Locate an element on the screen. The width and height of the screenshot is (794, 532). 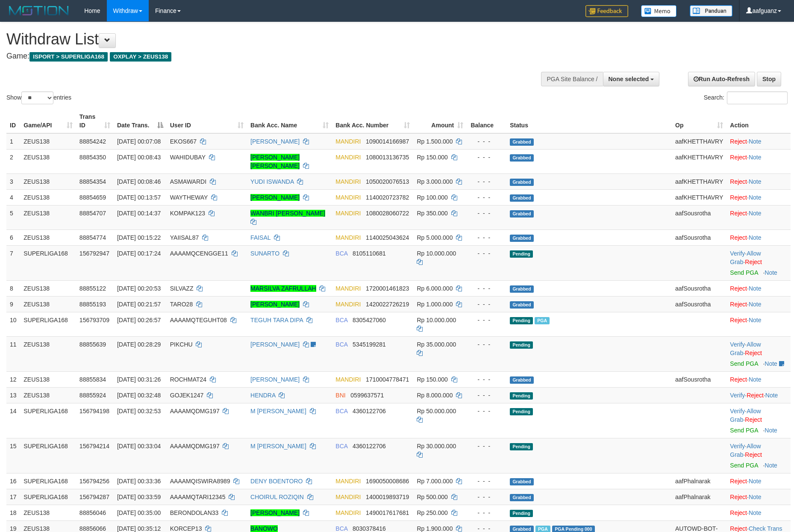
span: 88855193 is located at coordinates (93, 305).